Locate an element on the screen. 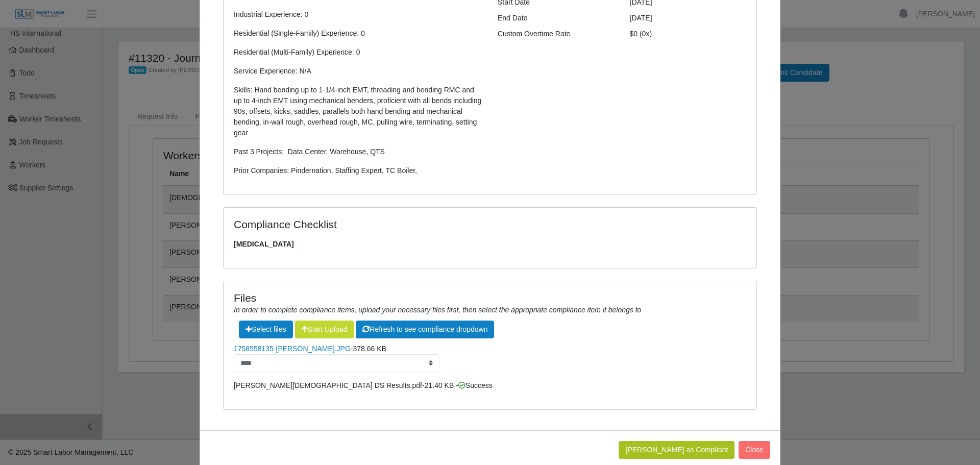  span: Select files is located at coordinates (266, 329).